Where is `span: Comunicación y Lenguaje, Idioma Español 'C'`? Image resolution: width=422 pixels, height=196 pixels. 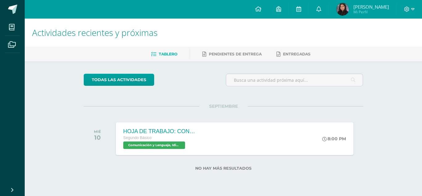
span: Comunicación y Lenguaje, Idioma Español 'C' is located at coordinates (154, 145).